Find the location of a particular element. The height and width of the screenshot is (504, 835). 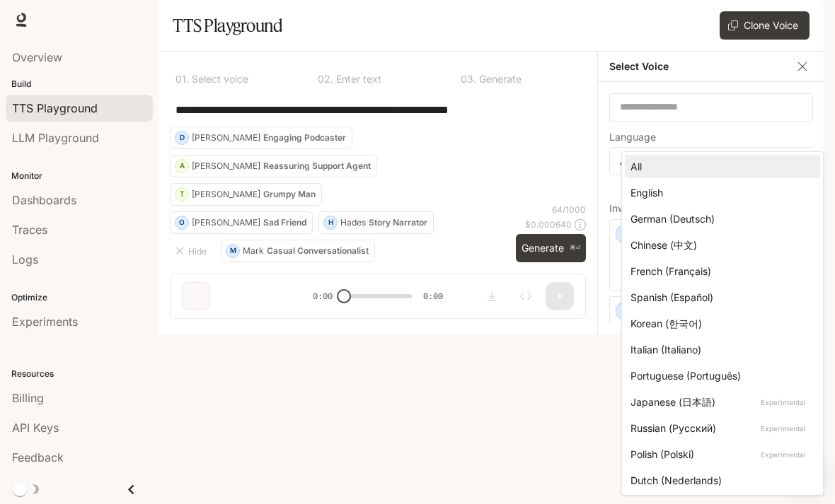

div: Italian (Italiano) is located at coordinates (719, 349).